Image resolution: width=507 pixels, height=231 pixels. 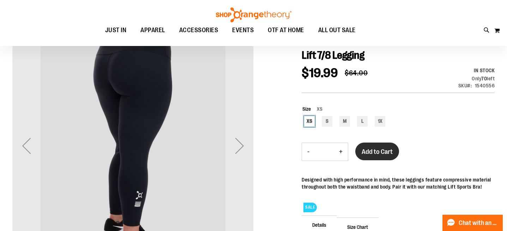 I want to click on button: Decrease product quantity, so click(x=309, y=151).